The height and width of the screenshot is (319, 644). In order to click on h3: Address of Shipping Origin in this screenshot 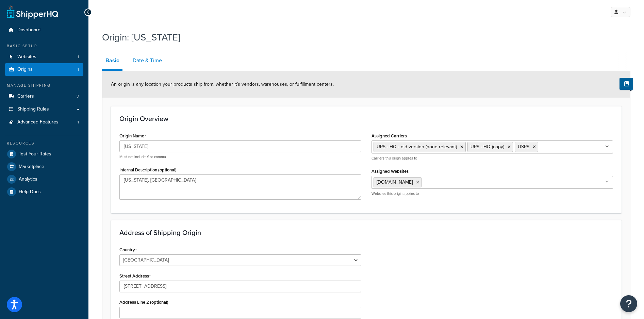, I will do `click(366, 233)`.